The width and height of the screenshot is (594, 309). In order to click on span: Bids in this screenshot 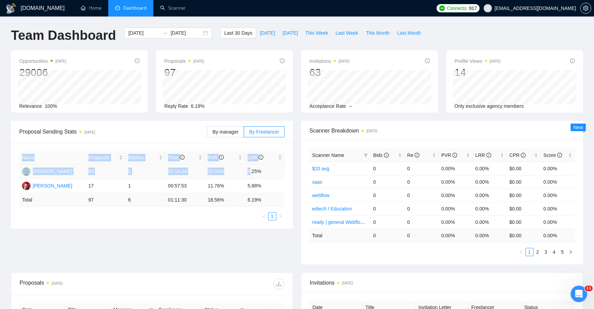, I will do `click(381, 155)`.